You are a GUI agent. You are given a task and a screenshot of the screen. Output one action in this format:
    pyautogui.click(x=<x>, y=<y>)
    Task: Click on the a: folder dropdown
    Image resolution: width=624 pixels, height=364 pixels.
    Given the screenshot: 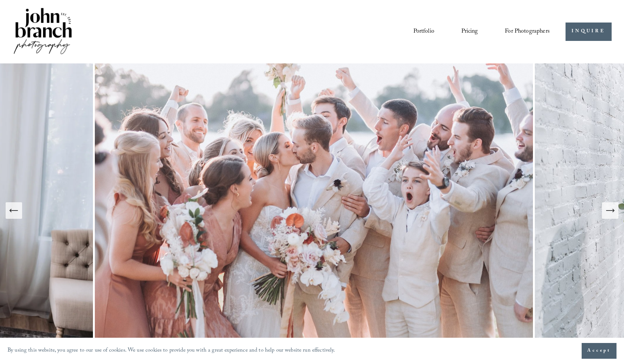 What is the action you would take?
    pyautogui.click(x=527, y=31)
    